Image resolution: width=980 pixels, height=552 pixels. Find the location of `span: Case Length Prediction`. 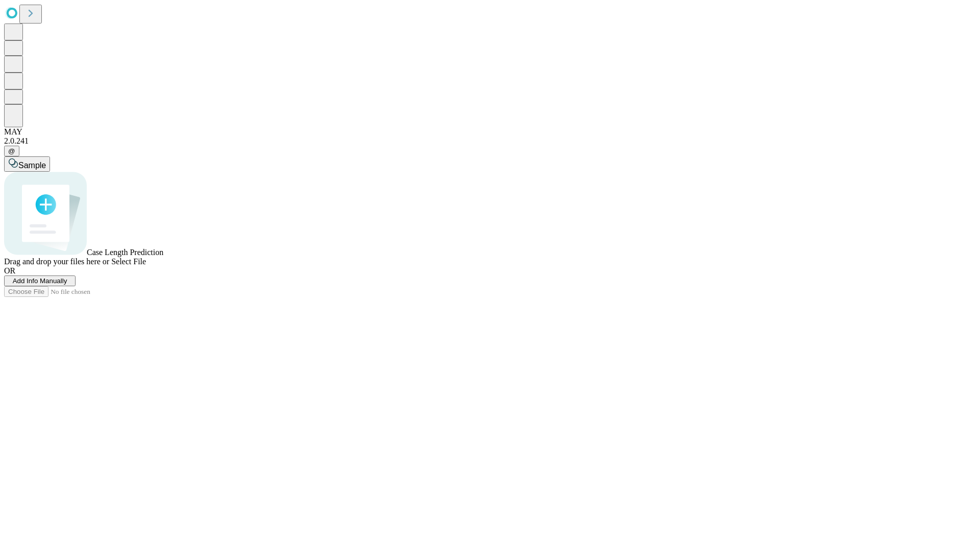

span: Case Length Prediction is located at coordinates (125, 252).